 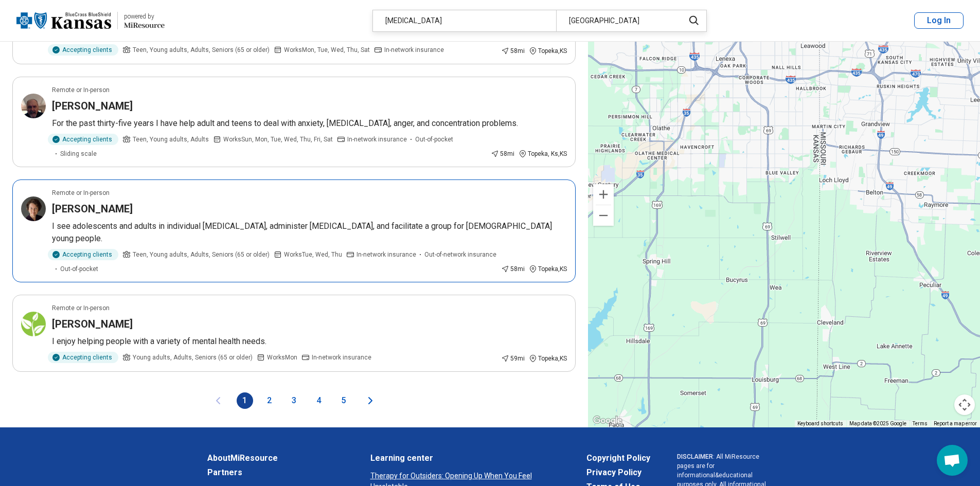 What do you see at coordinates (618, 472) in the screenshot?
I see `a: Privacy Policy` at bounding box center [618, 472].